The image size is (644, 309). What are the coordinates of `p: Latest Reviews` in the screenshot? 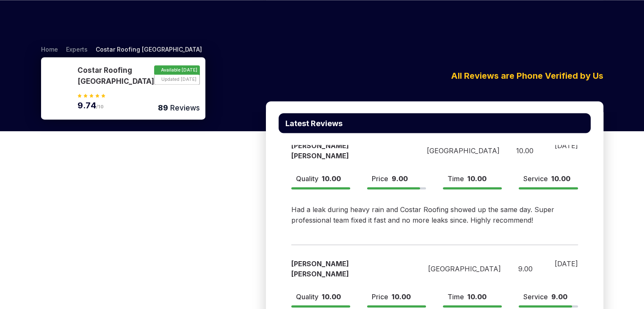 It's located at (313, 123).